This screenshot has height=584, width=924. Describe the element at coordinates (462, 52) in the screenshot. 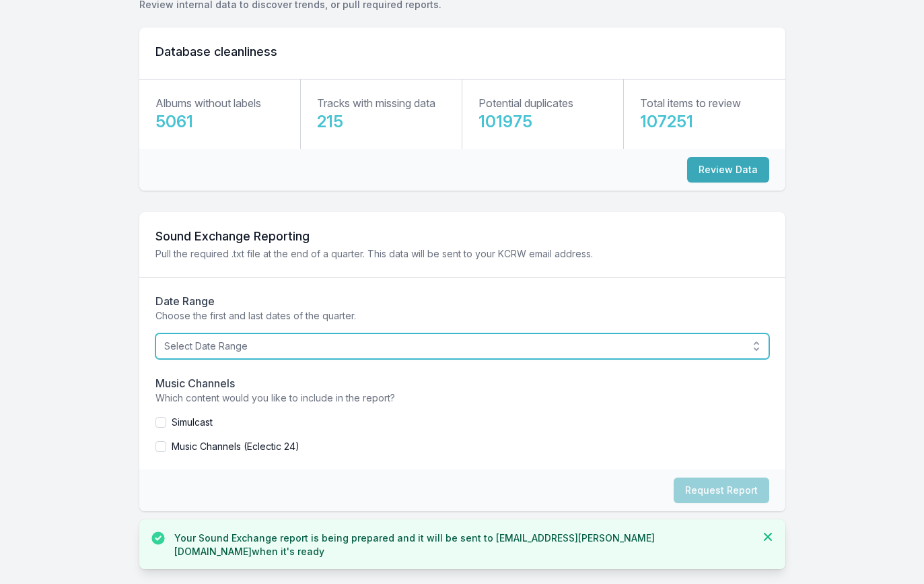

I see `h2: Database cleanliness` at that location.